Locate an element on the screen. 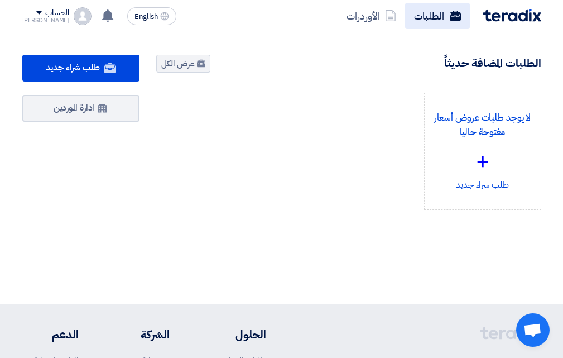 The width and height of the screenshot is (563, 358). p: لا يوجد طلبات عروض أسعار مفتوحة حاليا is located at coordinates (483, 124).